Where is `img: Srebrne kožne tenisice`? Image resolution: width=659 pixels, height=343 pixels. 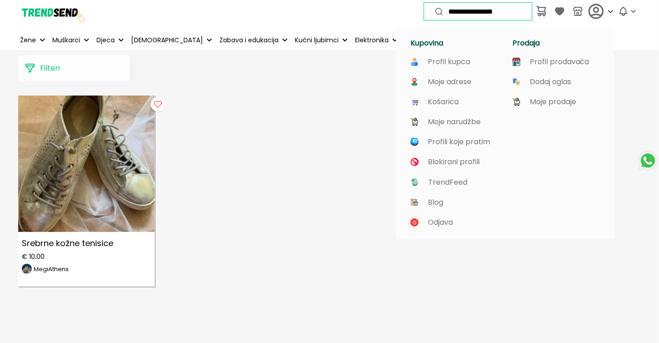 img: Srebrne kožne tenisice is located at coordinates (87, 164).